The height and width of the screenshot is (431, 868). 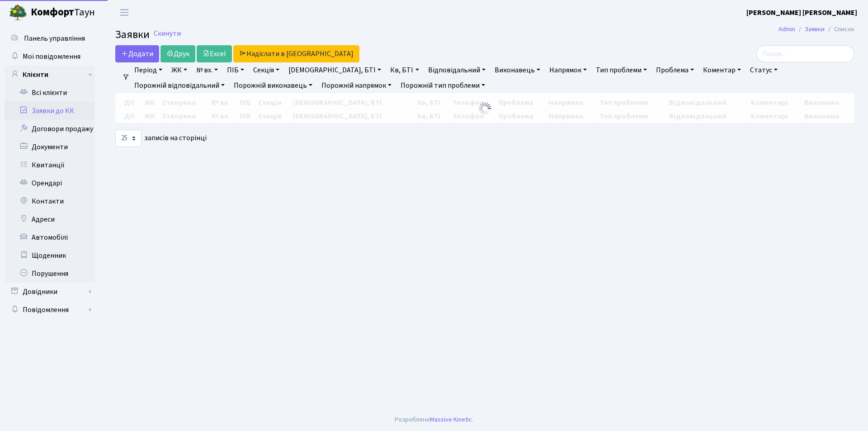 I want to click on a: Договори продажу, so click(x=50, y=129).